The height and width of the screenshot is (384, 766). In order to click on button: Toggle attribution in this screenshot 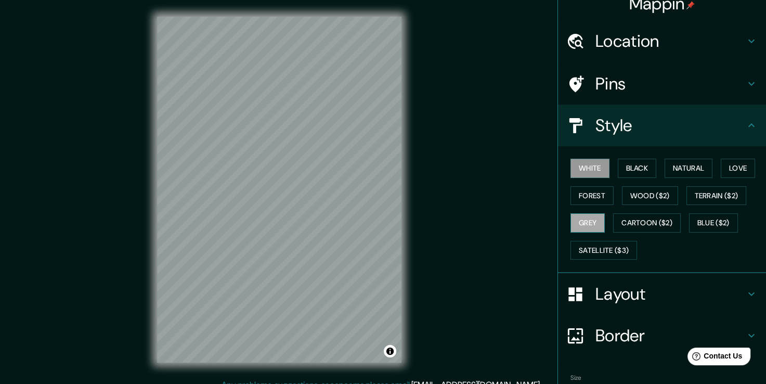, I will do `click(390, 351)`.